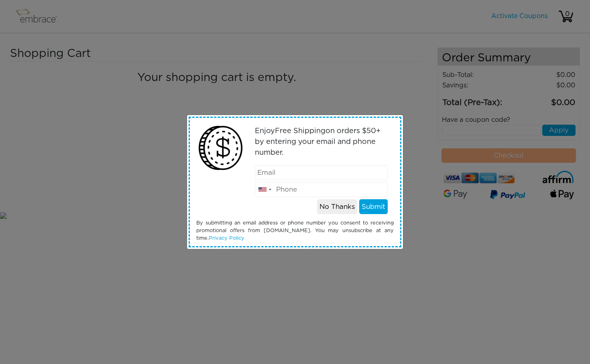 The width and height of the screenshot is (590, 364). Describe the element at coordinates (264, 190) in the screenshot. I see `div: United States: +1` at that location.